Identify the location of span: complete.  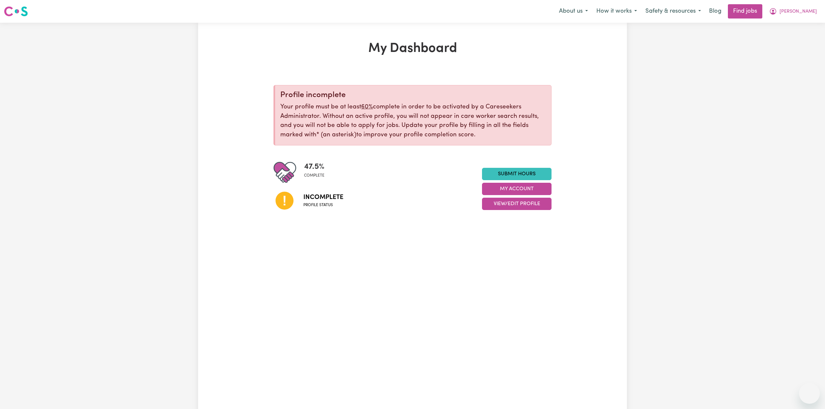
(314, 176).